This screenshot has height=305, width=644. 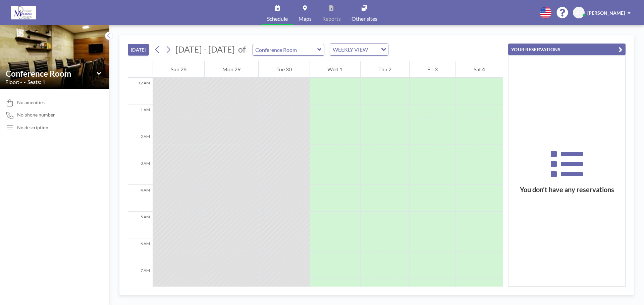 What do you see at coordinates (178, 69) in the screenshot?
I see `div: Sun 28` at bounding box center [178, 69].